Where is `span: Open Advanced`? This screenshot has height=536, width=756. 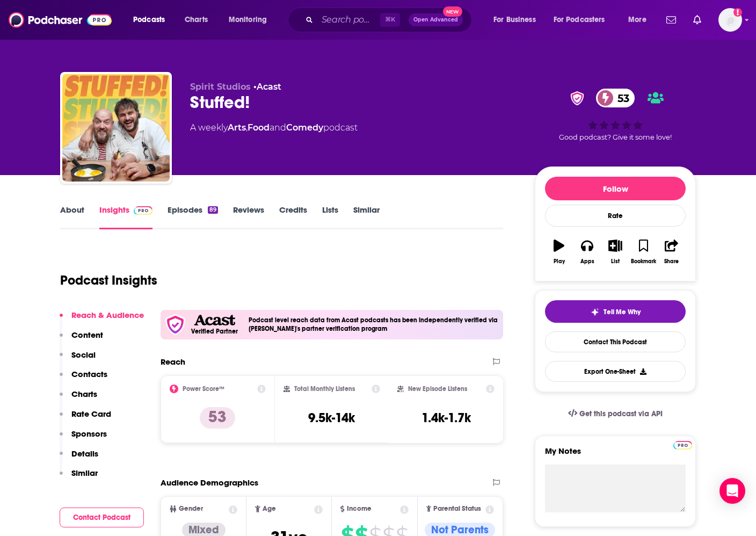 span: Open Advanced is located at coordinates (436, 20).